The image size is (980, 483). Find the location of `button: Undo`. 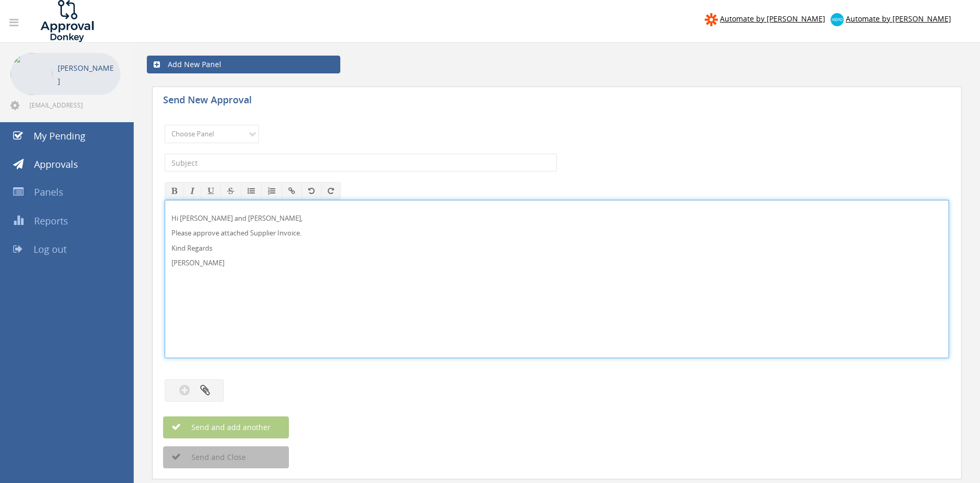

button: Undo is located at coordinates (312, 191).